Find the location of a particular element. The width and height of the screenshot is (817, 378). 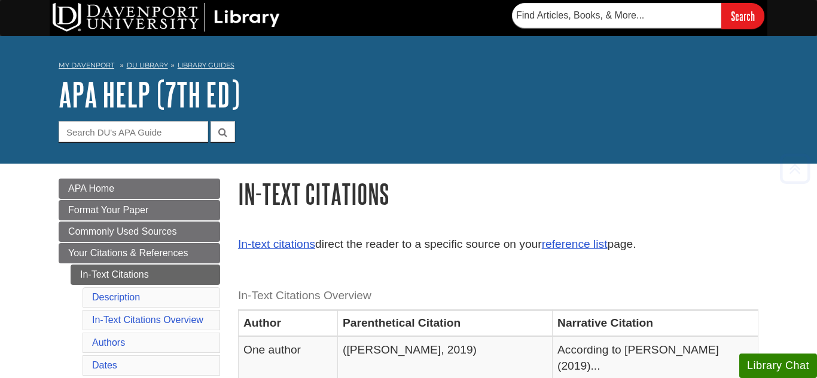

input: Search DU's APA Guide is located at coordinates (133, 132).